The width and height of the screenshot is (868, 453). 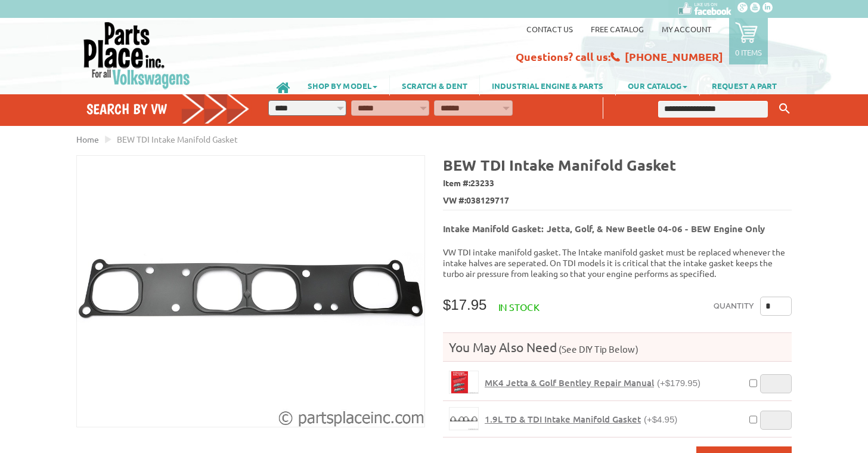 What do you see at coordinates (569, 383) in the screenshot?
I see `span: MK4 Jetta & Golf Bentley Repair Manual` at bounding box center [569, 383].